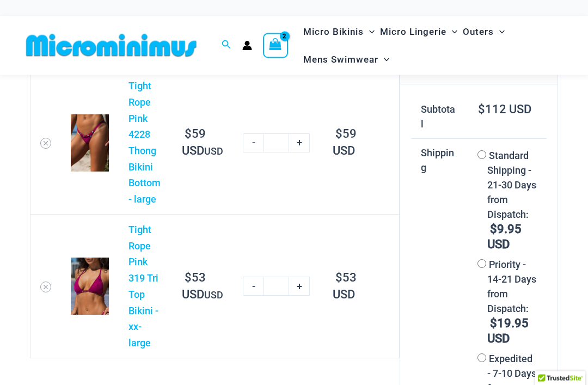  Describe the element at coordinates (275, 45) in the screenshot. I see `a: View Shopping Cart, 2 items` at that location.